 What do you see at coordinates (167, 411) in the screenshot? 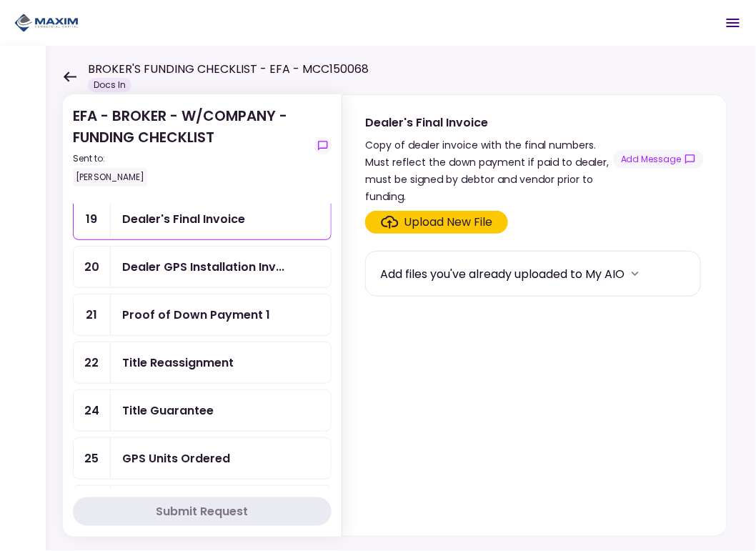
I see `div: Title Guarantee` at bounding box center [167, 411].